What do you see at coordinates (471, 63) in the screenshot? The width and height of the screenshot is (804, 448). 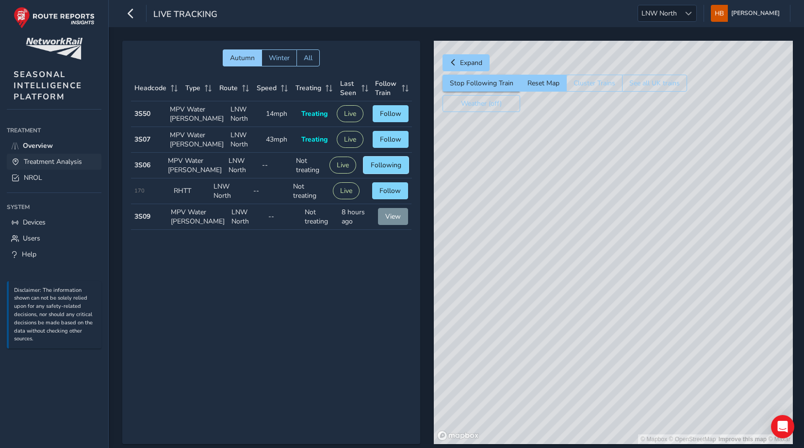 I see `span: Expand` at bounding box center [471, 63].